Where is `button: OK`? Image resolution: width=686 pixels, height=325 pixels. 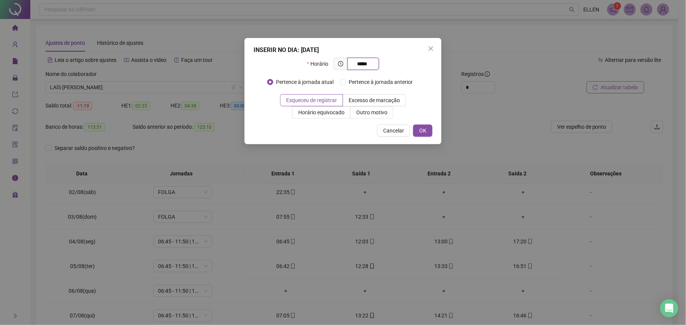
button: OK is located at coordinates (423, 130).